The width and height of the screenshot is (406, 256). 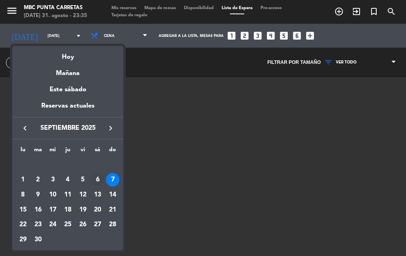 What do you see at coordinates (113, 225) in the screenshot?
I see `div: 28` at bounding box center [113, 225].